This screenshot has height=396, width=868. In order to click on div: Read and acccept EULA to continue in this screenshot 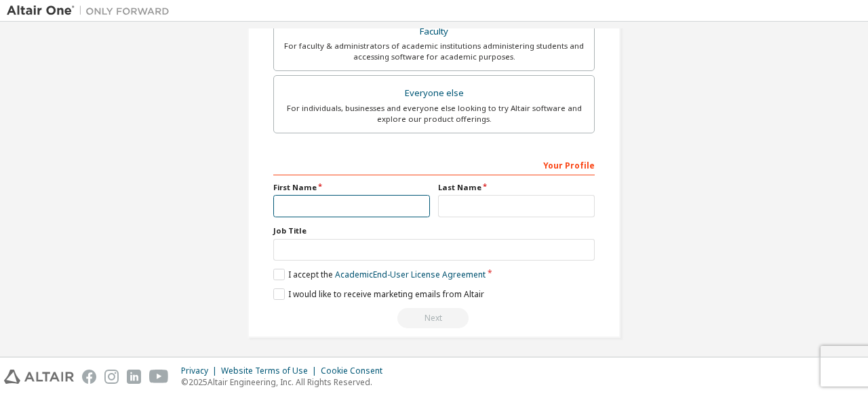, I will do `click(434, 318)`.